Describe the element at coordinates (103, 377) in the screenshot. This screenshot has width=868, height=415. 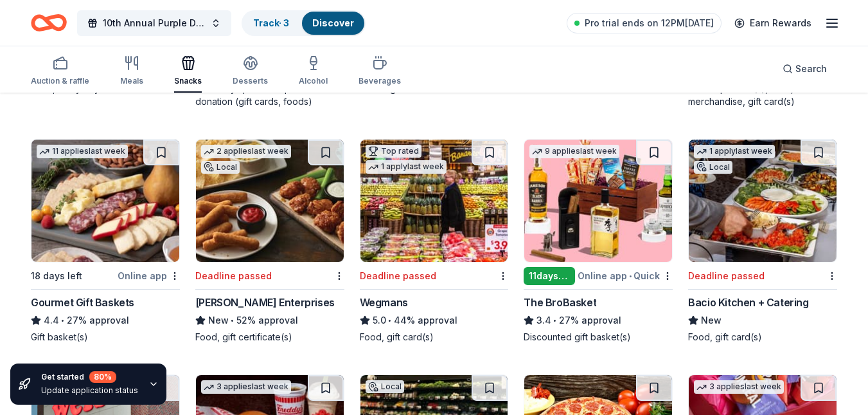
I see `div: 80 %` at that location.